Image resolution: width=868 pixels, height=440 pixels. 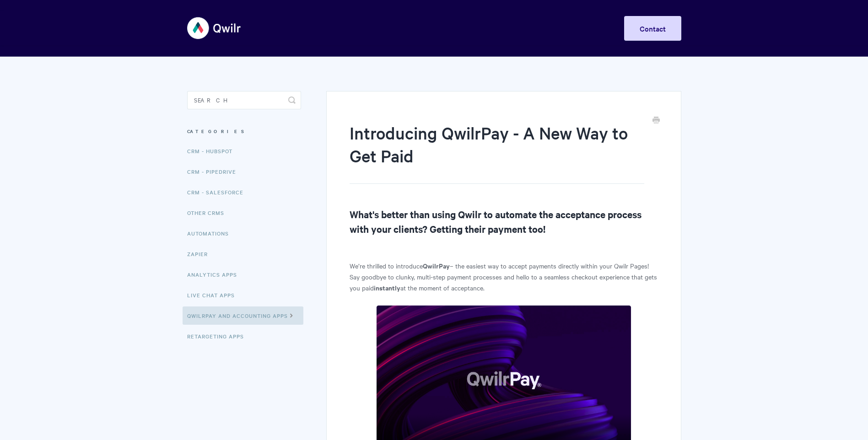 I want to click on a: CRM - Salesforce, so click(x=219, y=192).